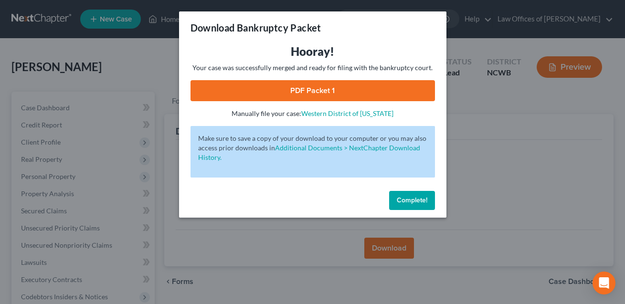  I want to click on span: Complete!, so click(412, 200).